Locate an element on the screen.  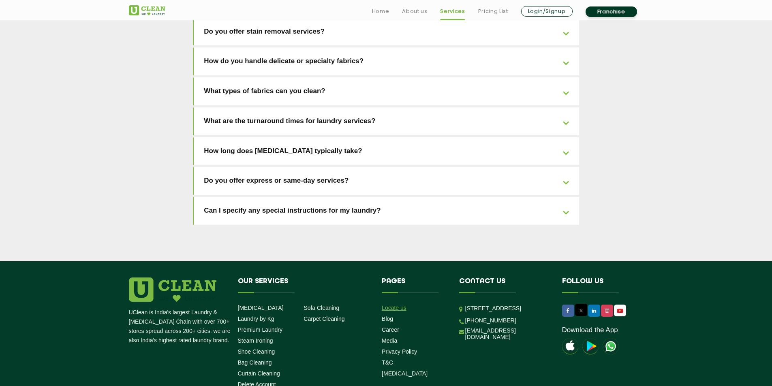
a: Premium Laundry is located at coordinates (260, 330).